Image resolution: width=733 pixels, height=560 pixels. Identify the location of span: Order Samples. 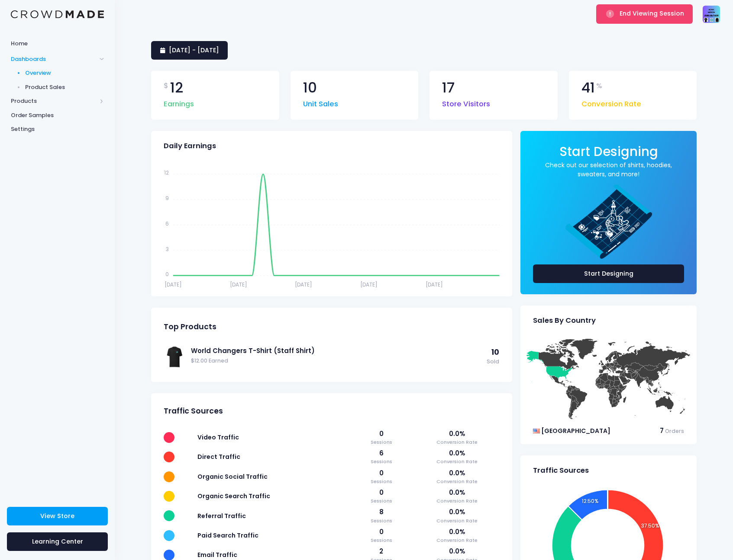
(57, 115).